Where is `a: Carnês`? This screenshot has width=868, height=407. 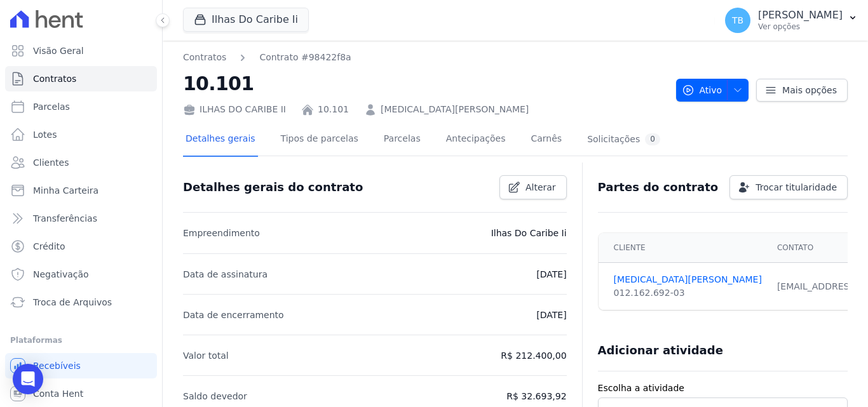 a: Carnês is located at coordinates (546, 139).